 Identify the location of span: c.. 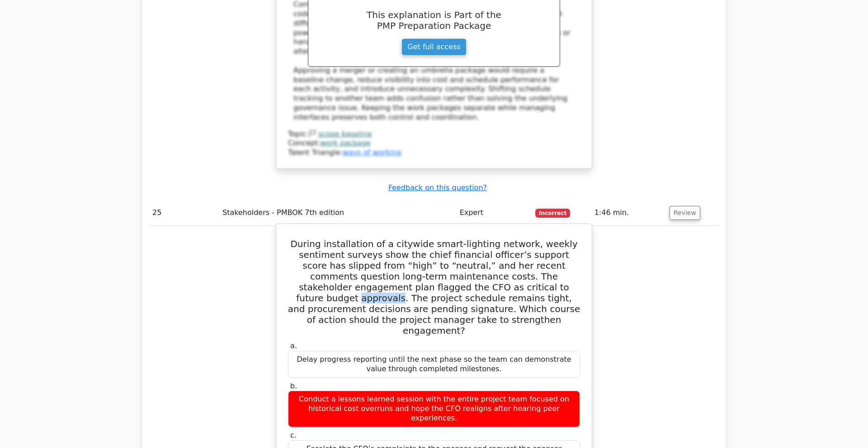
(293, 435).